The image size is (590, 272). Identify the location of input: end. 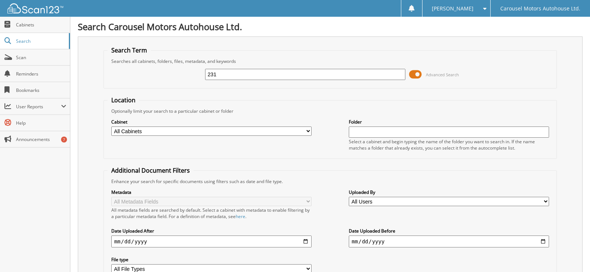
(449, 241).